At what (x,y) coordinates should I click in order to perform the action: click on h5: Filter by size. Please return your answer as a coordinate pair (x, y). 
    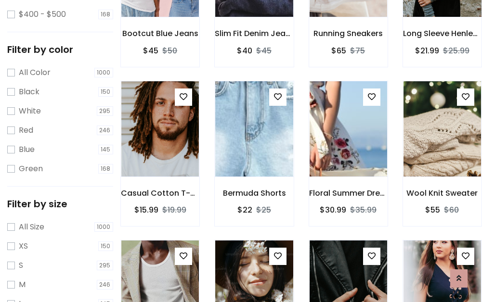
    Looking at the image, I should click on (60, 204).